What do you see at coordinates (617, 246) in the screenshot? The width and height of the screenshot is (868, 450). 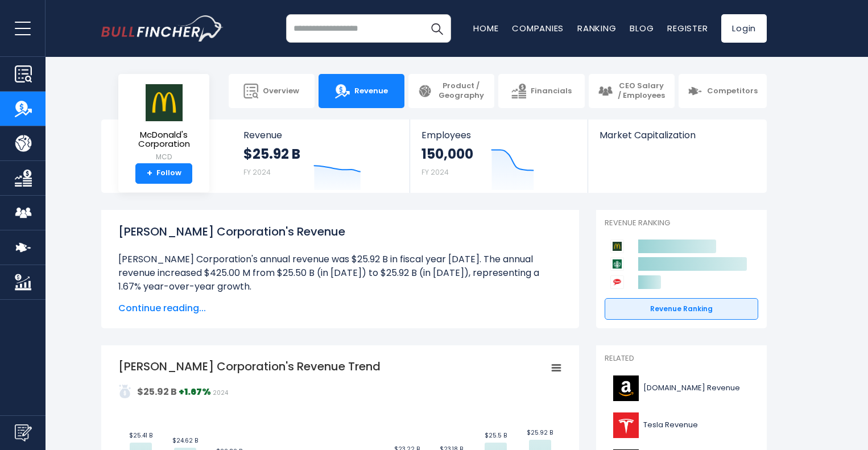 I see `img: McDonald's Corporation competitors logo` at bounding box center [617, 246].